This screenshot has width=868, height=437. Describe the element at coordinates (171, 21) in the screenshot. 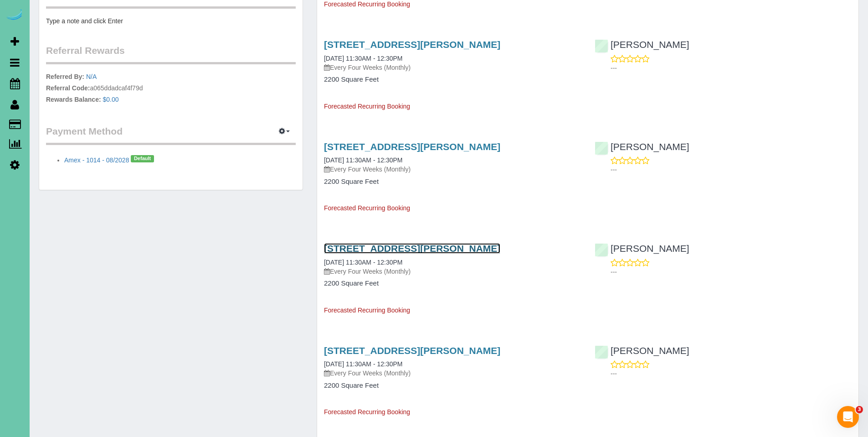

I see `pre: Type a note and click Enter` at that location.